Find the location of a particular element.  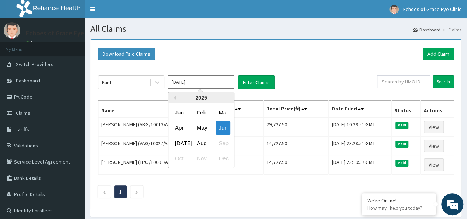

div: Chat with us now is located at coordinates (81, 46).